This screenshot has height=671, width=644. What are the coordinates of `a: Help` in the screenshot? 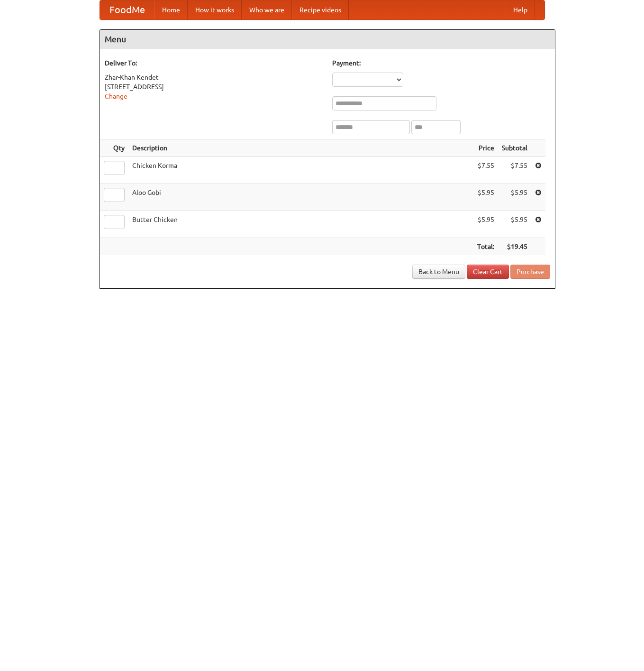 It's located at (520, 10).